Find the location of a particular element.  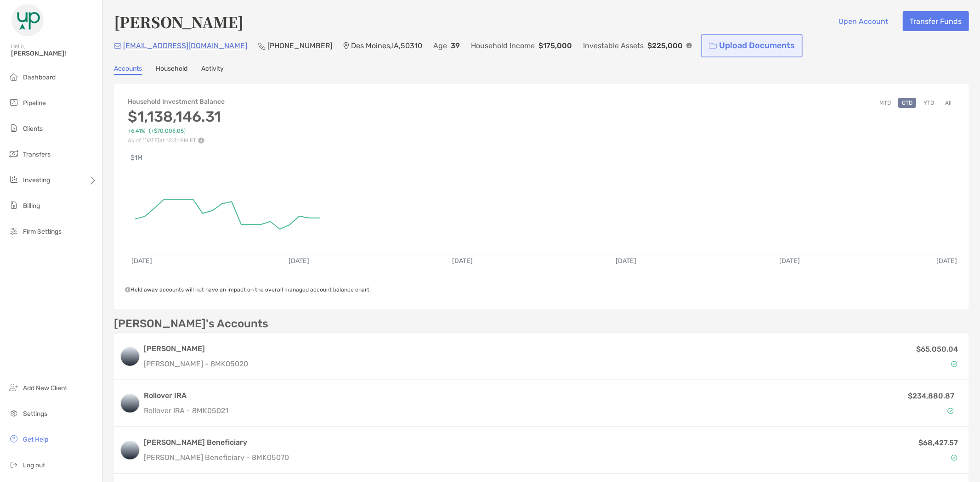

img: add_new_client icon is located at coordinates (14, 388).